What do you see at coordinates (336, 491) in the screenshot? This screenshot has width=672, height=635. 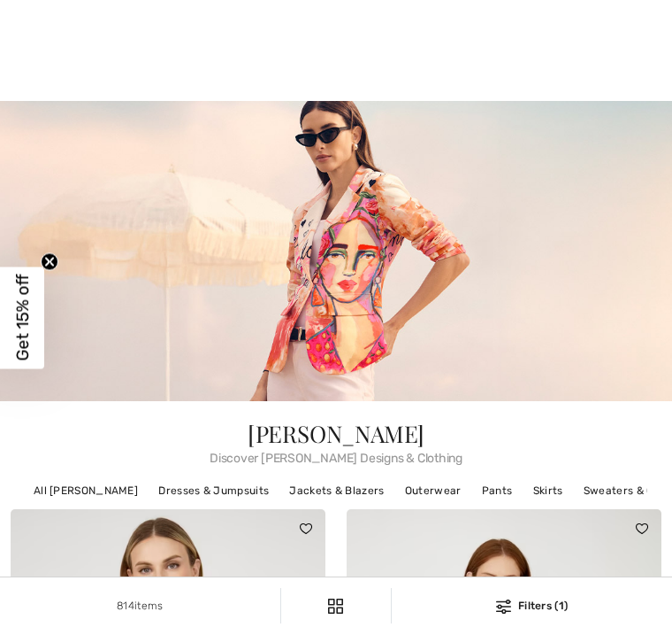 I see `a: Jackets & Blazers` at bounding box center [336, 491].